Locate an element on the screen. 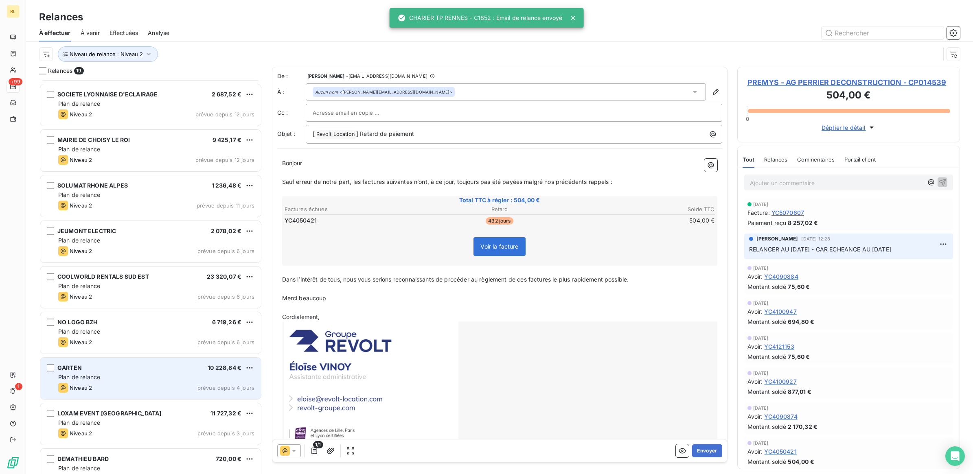 Image resolution: width=973 pixels, height=474 pixels. span: YC4121153 is located at coordinates (779, 347).